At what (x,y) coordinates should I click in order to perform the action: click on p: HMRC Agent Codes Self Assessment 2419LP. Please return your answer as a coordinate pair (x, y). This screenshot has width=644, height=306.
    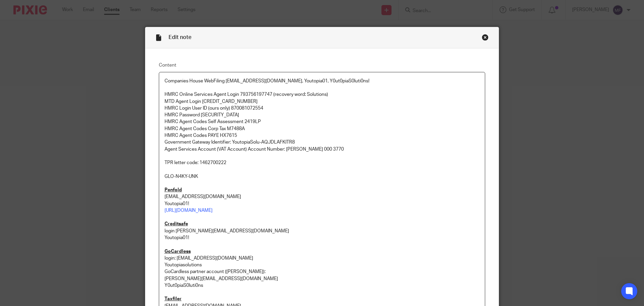
    Looking at the image, I should click on (322, 122).